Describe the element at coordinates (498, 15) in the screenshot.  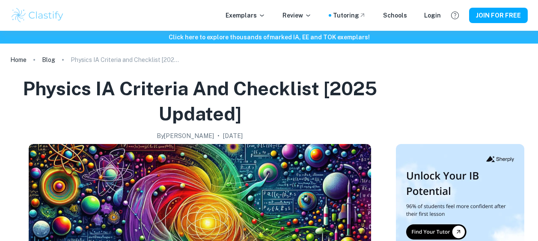
I see `a: JOIN FOR FREE` at that location.